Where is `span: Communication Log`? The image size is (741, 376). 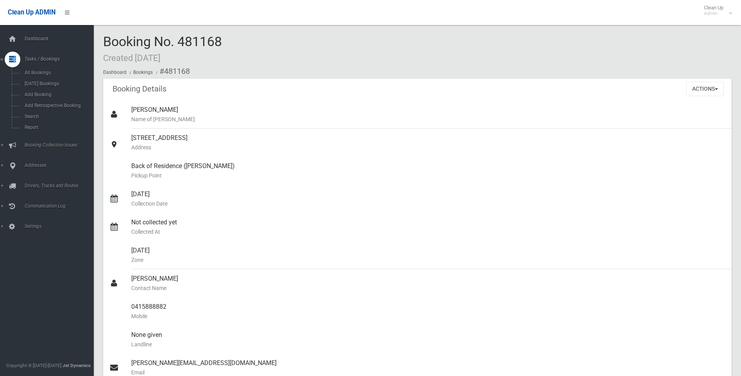
span: Communication Log is located at coordinates (61, 206).